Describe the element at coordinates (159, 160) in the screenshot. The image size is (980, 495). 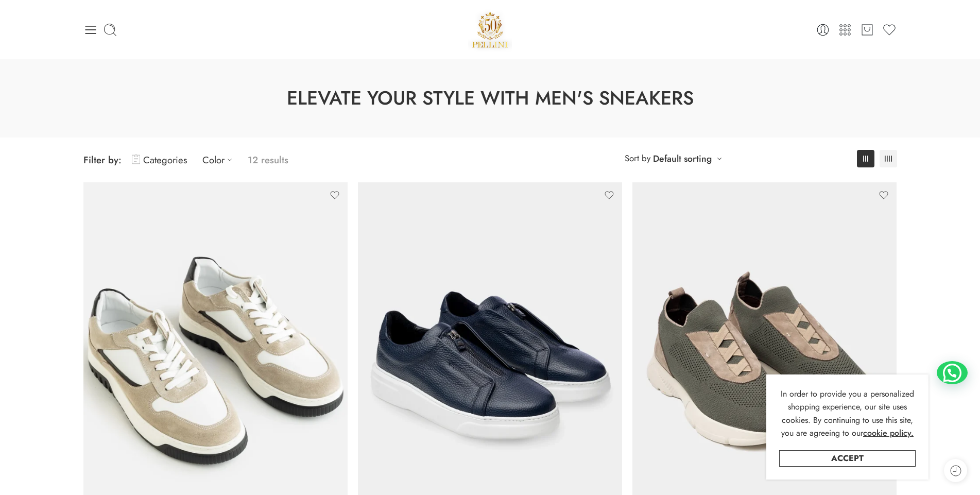
I see `a: Categories` at that location.